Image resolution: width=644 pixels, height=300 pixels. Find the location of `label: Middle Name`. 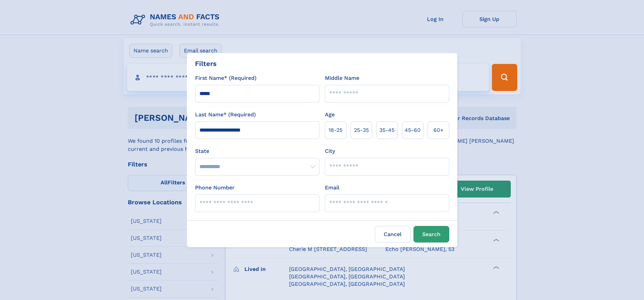

label: Middle Name is located at coordinates (342, 78).